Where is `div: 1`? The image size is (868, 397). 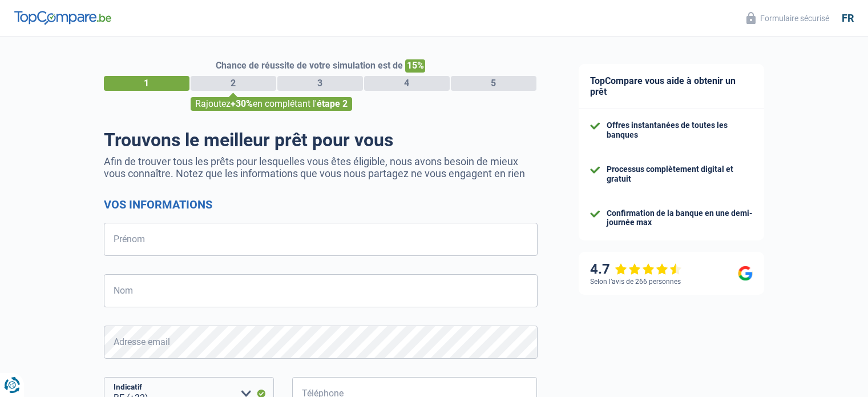
div: 1 is located at coordinates (146, 84).